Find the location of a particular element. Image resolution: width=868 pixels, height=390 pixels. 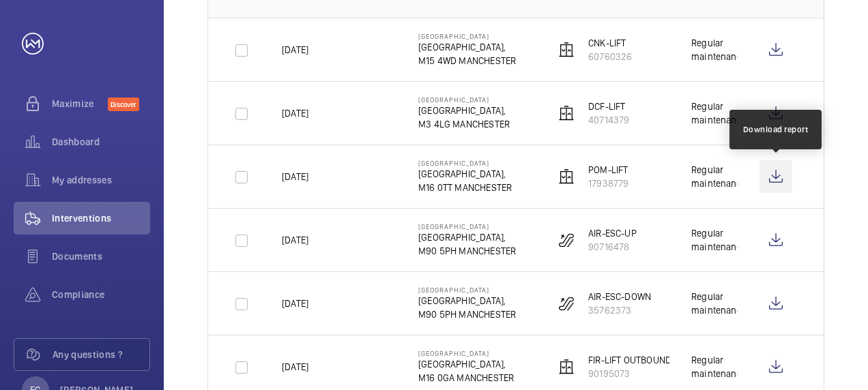

span: Any questions ? is located at coordinates (101, 354).